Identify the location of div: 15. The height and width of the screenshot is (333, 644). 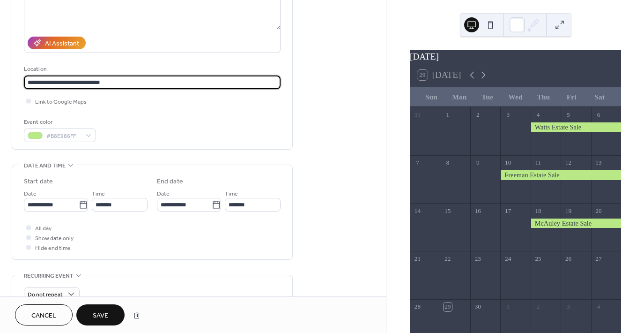
(448, 210).